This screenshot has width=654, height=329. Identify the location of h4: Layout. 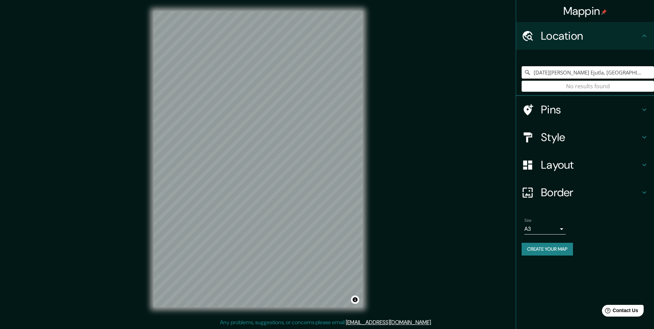
(591, 165).